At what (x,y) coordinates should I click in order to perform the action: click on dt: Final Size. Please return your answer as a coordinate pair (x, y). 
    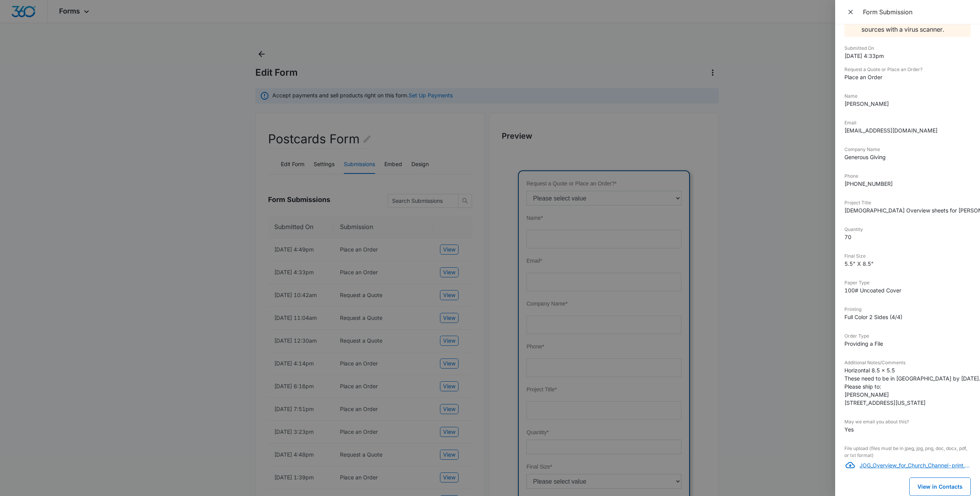
    Looking at the image, I should click on (907, 256).